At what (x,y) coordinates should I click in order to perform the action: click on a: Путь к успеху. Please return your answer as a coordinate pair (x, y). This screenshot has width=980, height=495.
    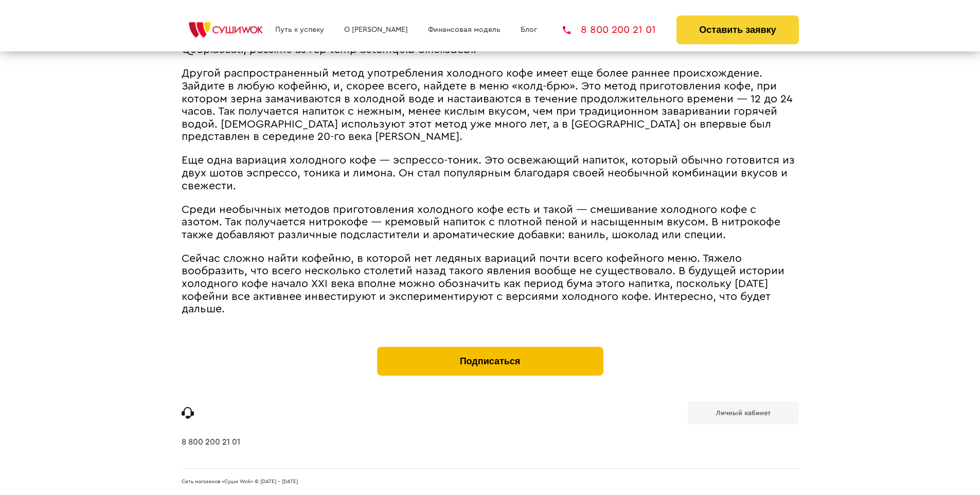
    Looking at the image, I should click on (300, 30).